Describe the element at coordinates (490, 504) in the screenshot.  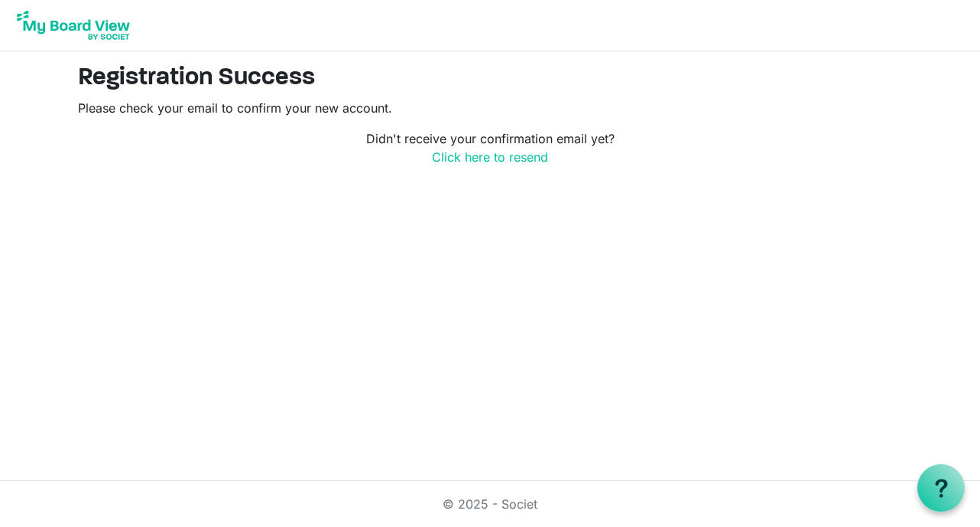
I see `a: © 2025 - Societ` at that location.